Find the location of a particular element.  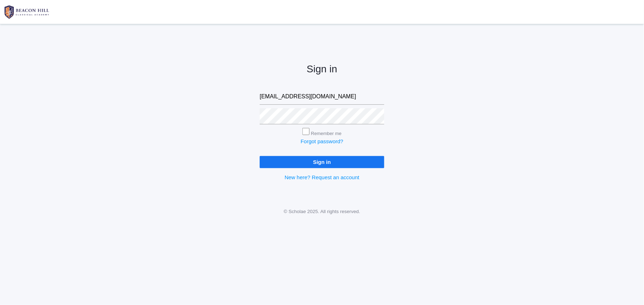

input: Email address is located at coordinates (322, 96).